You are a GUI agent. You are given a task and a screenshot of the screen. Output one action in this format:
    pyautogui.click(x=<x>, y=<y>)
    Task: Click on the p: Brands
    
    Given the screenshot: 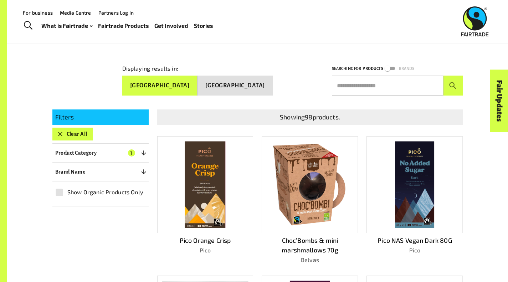 What is the action you would take?
    pyautogui.click(x=406, y=68)
    